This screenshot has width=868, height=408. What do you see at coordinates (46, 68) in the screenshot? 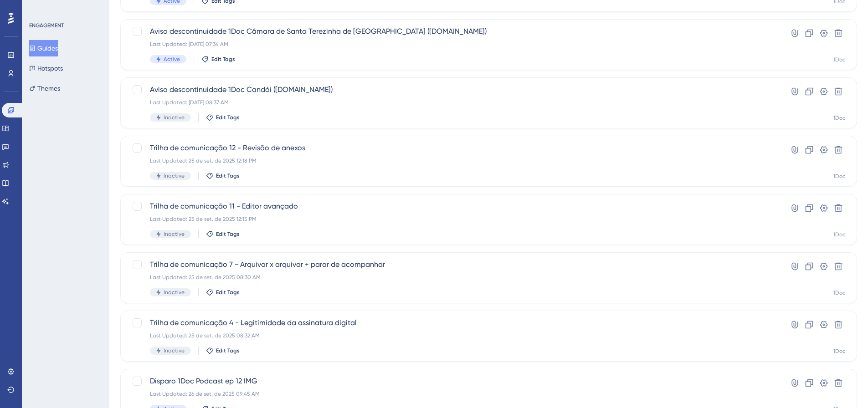
I see `button: Hotspots` at bounding box center [46, 68].